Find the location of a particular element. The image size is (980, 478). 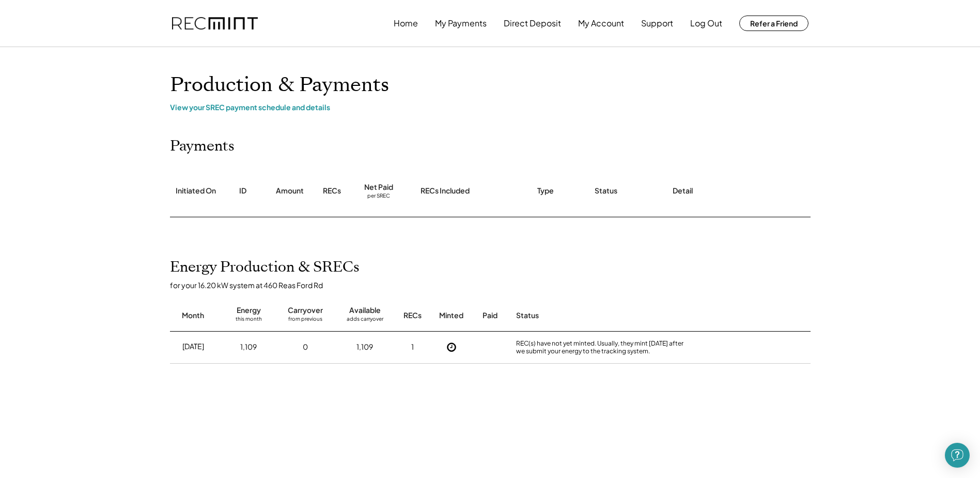

button: Refer a Friend is located at coordinates (774, 23).